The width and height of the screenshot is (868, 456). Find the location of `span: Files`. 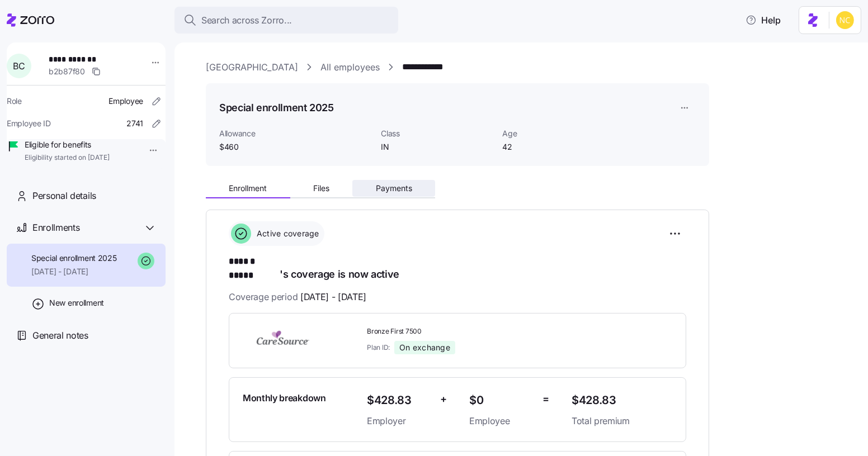

span: Files is located at coordinates (321, 188).